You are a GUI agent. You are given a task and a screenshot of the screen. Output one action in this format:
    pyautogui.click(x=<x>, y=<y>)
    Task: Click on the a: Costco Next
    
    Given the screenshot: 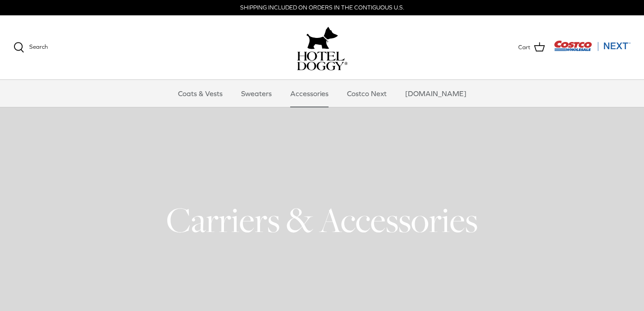 What is the action you would take?
    pyautogui.click(x=367, y=93)
    